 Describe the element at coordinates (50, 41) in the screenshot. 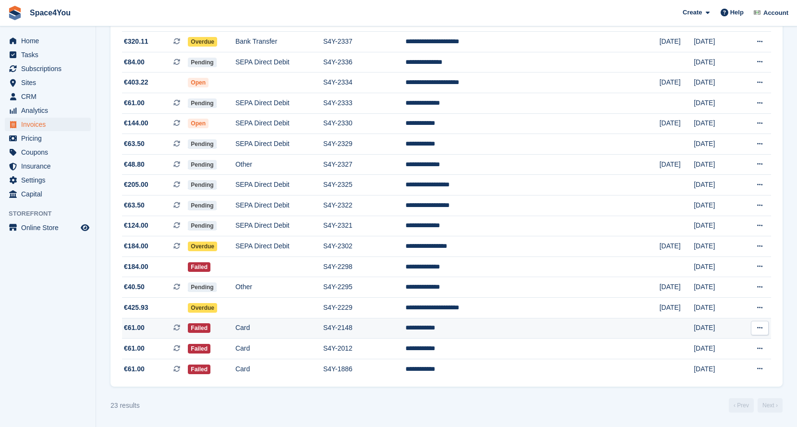

I see `span: Home` at that location.